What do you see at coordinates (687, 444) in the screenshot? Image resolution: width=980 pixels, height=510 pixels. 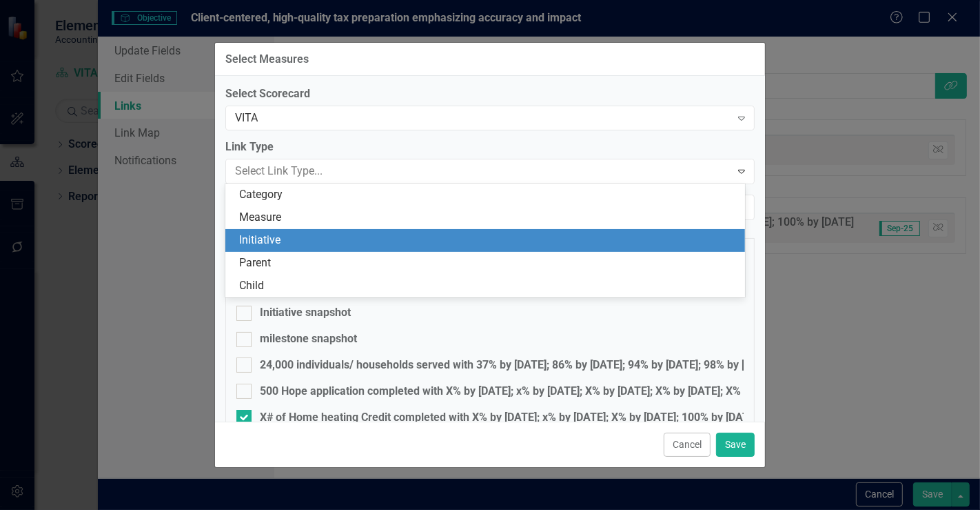 I see `button: Cancel` at bounding box center [687, 444].